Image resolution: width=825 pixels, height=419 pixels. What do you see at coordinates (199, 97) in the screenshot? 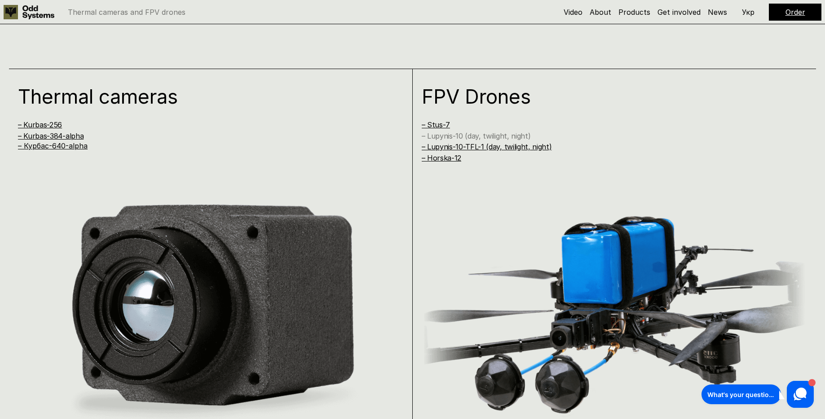
I see `h1: Thermal cameras` at bounding box center [199, 97].